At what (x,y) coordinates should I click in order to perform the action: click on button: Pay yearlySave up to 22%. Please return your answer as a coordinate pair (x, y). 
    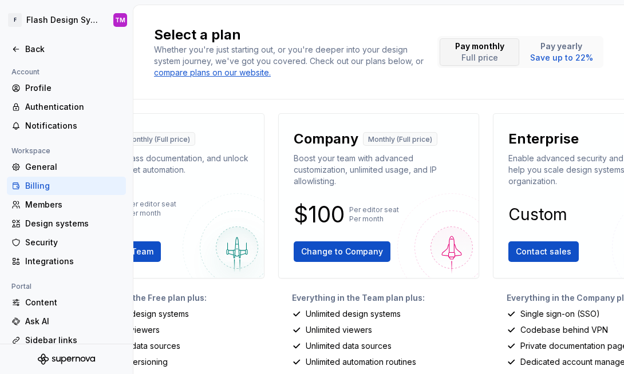
    Looking at the image, I should click on (561, 52).